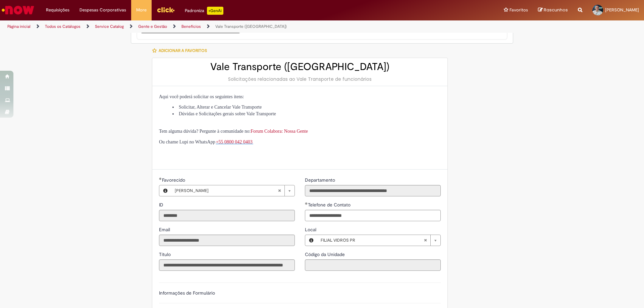 This screenshot has height=308, width=644. Describe the element at coordinates (300, 79) in the screenshot. I see `div: Solicitações relacionadas ao Vale Transporte de funcionários` at that location.